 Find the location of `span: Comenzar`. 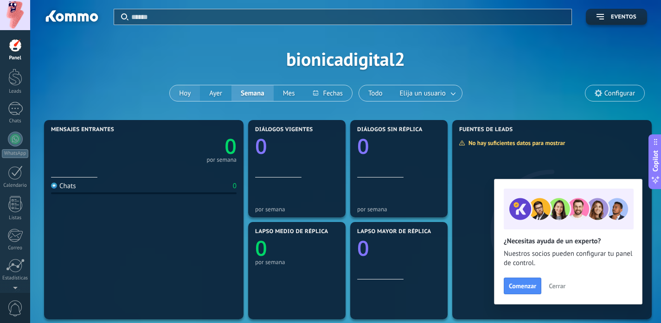

span: Comenzar is located at coordinates (522, 286).